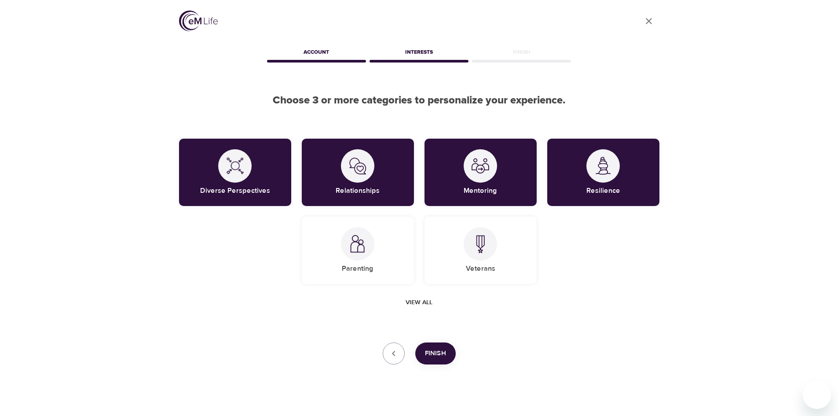  I want to click on h5: Diverse Perspectives, so click(235, 191).